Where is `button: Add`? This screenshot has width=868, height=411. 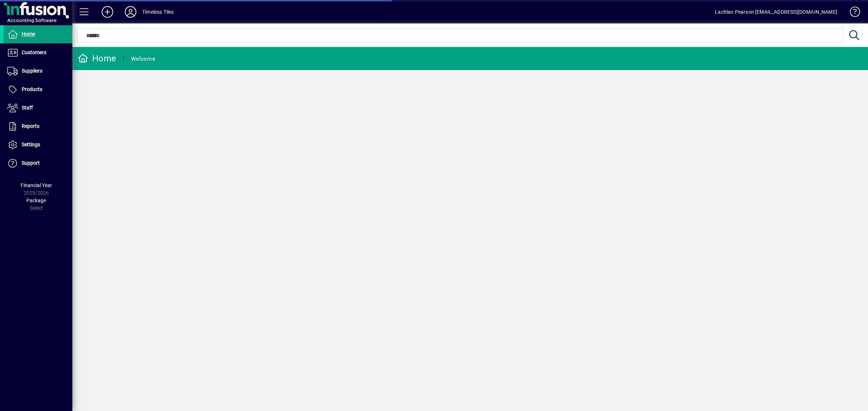 button: Add is located at coordinates (107, 12).